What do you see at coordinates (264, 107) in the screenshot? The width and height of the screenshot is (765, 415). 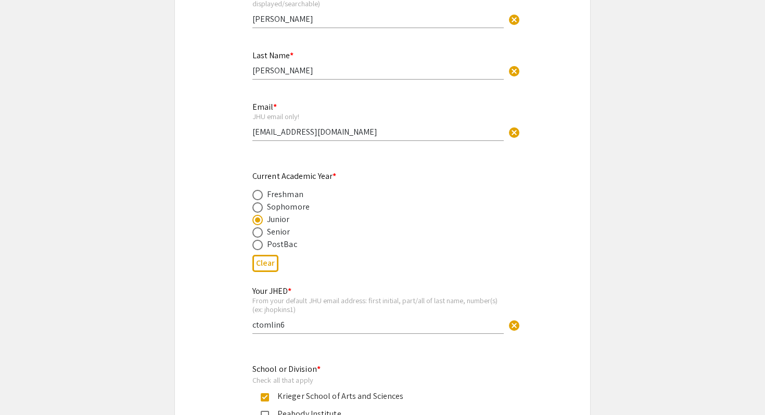 I see `mat-label: Email` at bounding box center [264, 107].